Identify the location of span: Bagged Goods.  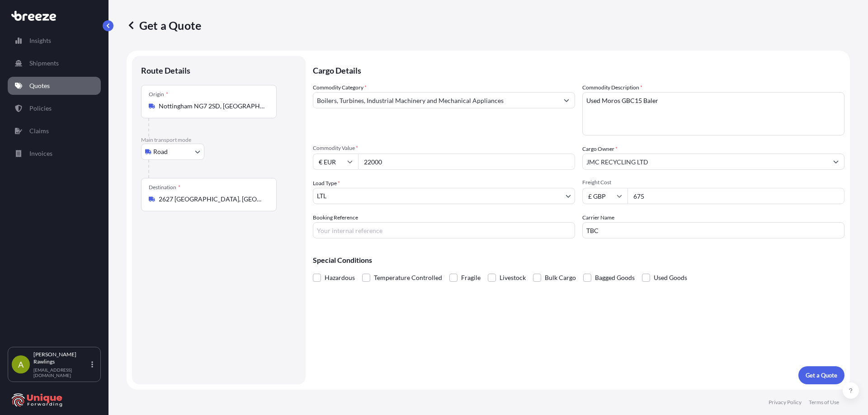
(615, 278).